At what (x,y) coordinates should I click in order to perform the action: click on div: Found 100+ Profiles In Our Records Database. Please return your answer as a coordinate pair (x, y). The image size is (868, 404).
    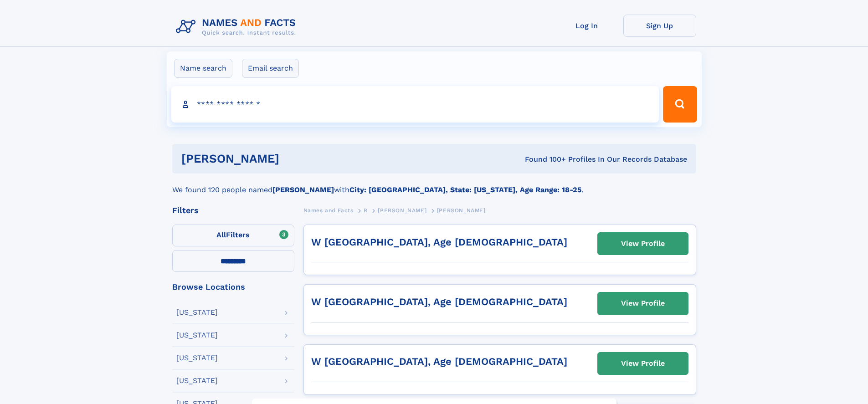
    Looking at the image, I should click on (544, 160).